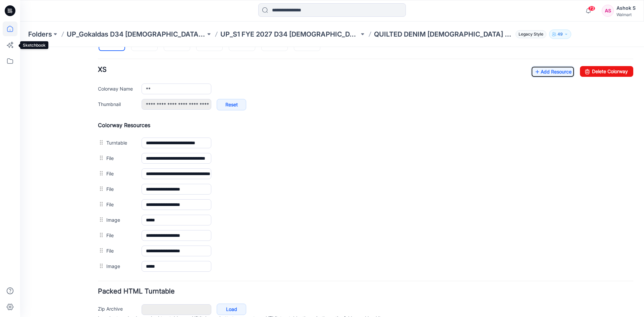  Describe the element at coordinates (96, 262) in the screenshot. I see `label: Zip Archive` at that location.